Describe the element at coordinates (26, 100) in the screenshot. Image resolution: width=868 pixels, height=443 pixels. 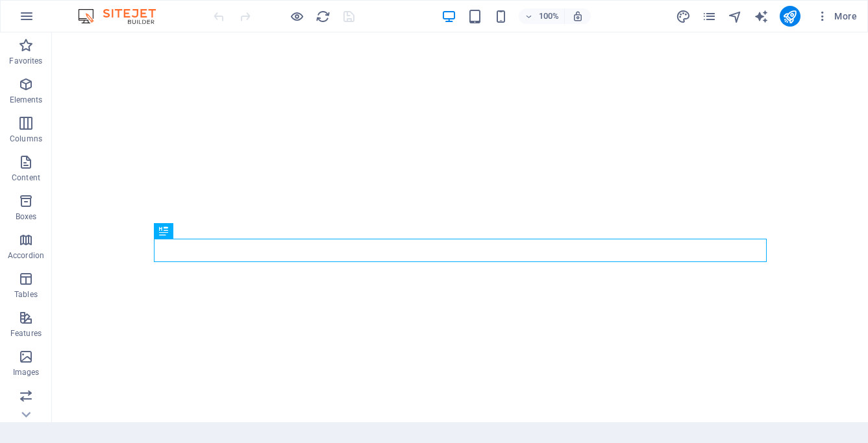
I see `p: Elements` at that location.